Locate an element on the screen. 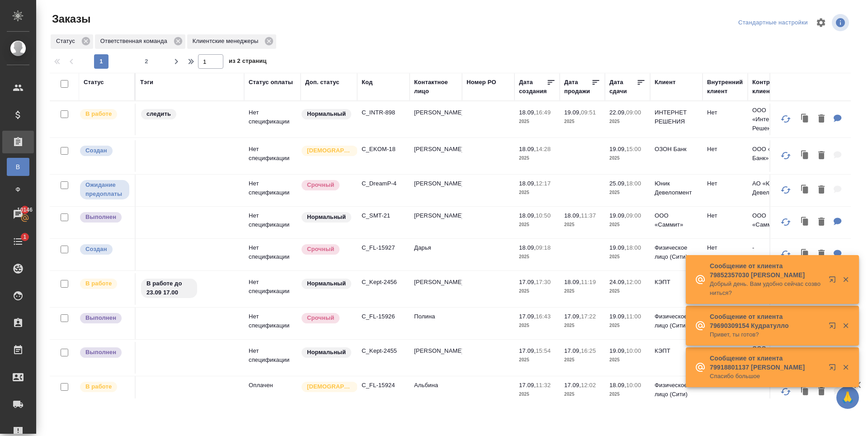 Image resolution: width=868 pixels, height=436 pixels. p: ОЗОН Банк is located at coordinates (676, 149).